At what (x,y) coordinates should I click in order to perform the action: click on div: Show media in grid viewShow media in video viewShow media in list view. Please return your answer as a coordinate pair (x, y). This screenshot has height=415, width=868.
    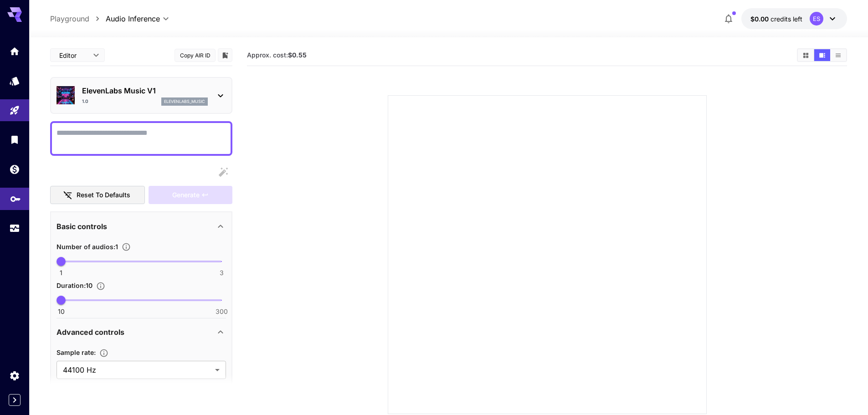
    Looking at the image, I should click on (822, 55).